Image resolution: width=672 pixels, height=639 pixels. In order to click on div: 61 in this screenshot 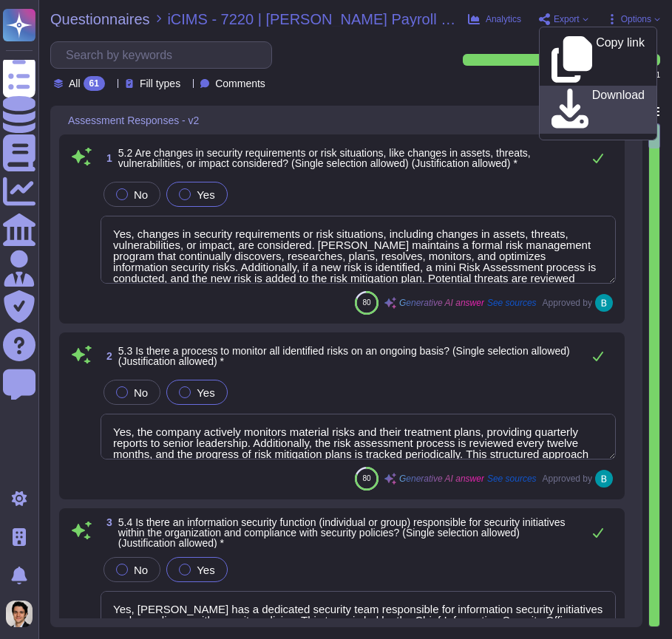, I will do `click(93, 83)`.